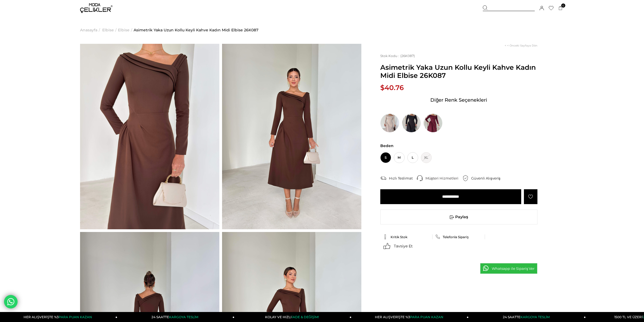 The width and height of the screenshot is (644, 322). Describe the element at coordinates (413, 158) in the screenshot. I see `span: L` at that location.